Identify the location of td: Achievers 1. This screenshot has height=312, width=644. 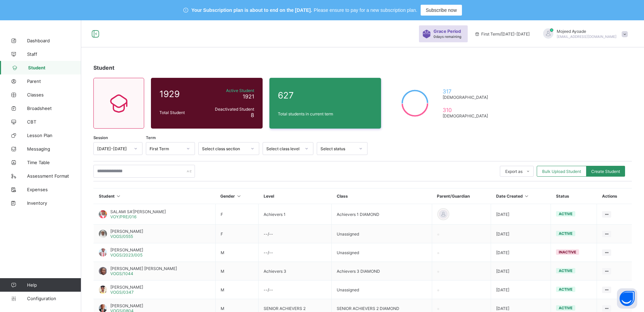
(295, 214).